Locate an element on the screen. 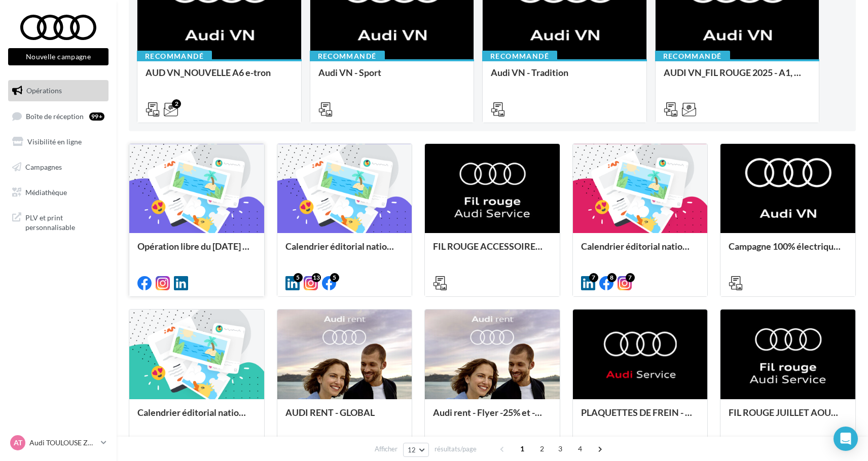  div: Audi VN - Sport is located at coordinates (392, 78).